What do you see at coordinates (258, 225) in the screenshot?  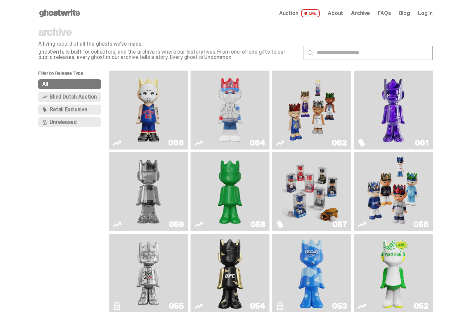 I see `div: 058` at bounding box center [258, 225].